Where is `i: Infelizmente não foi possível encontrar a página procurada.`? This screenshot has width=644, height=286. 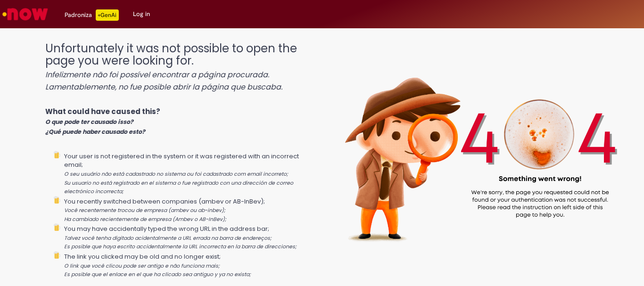
i: Infelizmente não foi possível encontrar a página procurada. is located at coordinates (157, 74).